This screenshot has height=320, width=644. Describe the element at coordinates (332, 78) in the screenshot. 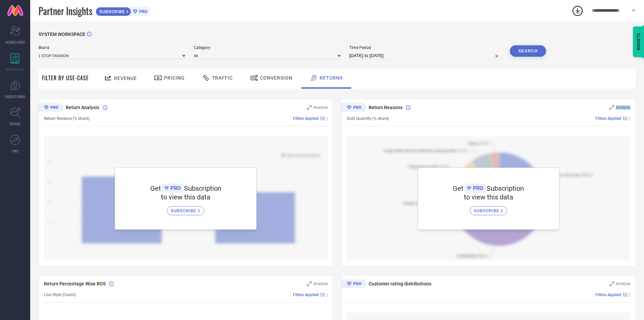

I see `span: Returns` at that location.